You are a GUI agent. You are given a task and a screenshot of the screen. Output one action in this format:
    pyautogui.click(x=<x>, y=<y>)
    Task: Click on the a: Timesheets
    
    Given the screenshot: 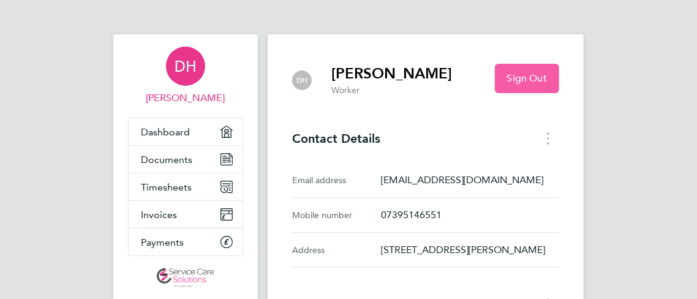 What is the action you would take?
    pyautogui.click(x=185, y=187)
    